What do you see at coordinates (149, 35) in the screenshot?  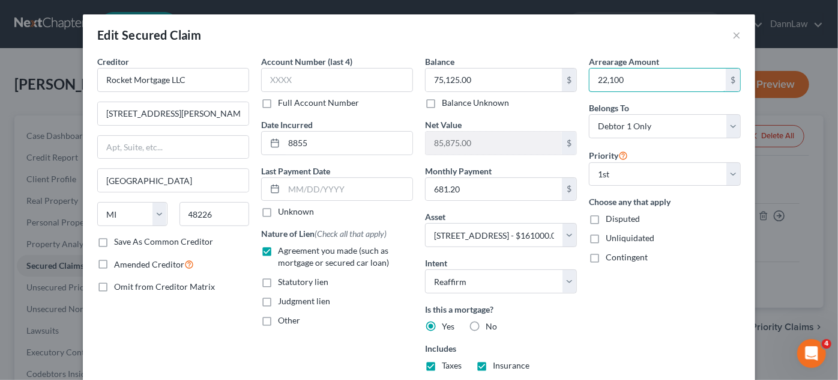 I see `div: Edit Secured Claim` at bounding box center [149, 35].